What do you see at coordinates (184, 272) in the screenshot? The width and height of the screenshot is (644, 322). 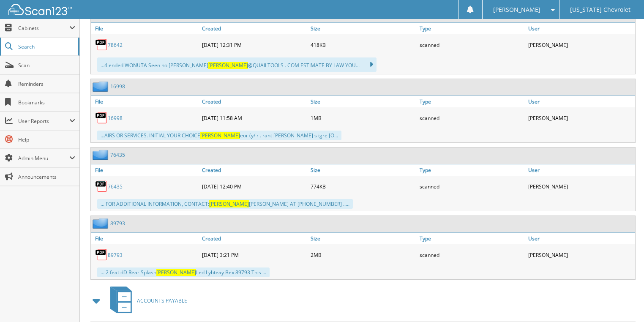 I see `div: ... 2 feat dD Rear Splash Led Lyhteay Bex 89793 This ...` at bounding box center [184, 272].